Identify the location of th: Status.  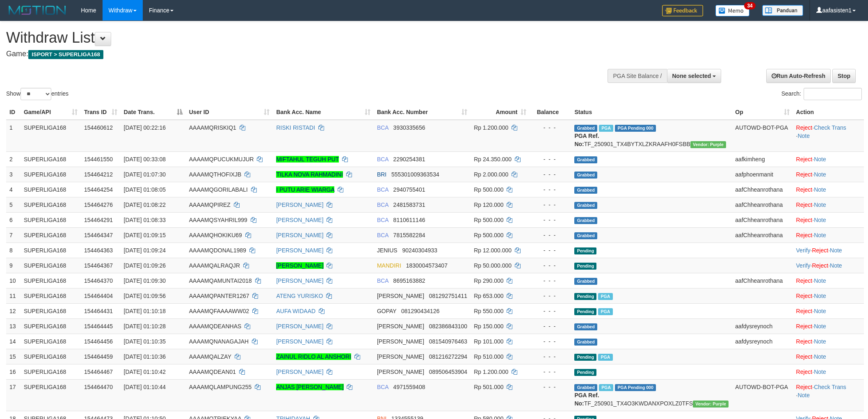
(652, 112).